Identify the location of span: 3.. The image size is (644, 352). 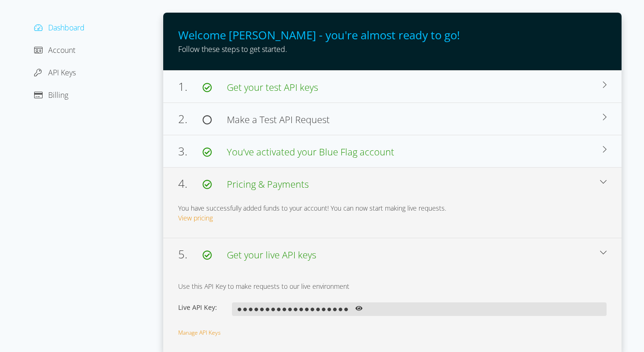
(191, 151).